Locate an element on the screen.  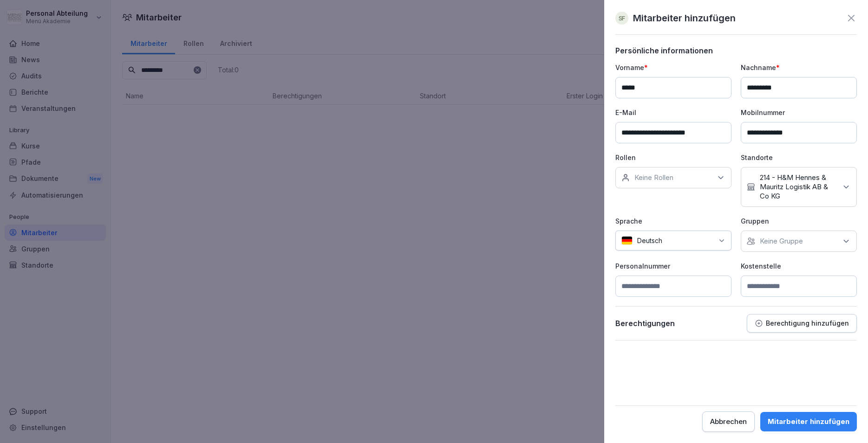
button: Berechtigung hinzufügen is located at coordinates (802, 324).